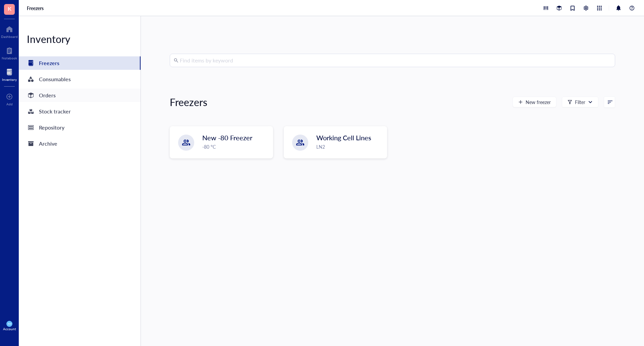  Describe the element at coordinates (47, 95) in the screenshot. I see `div: Orders` at that location.